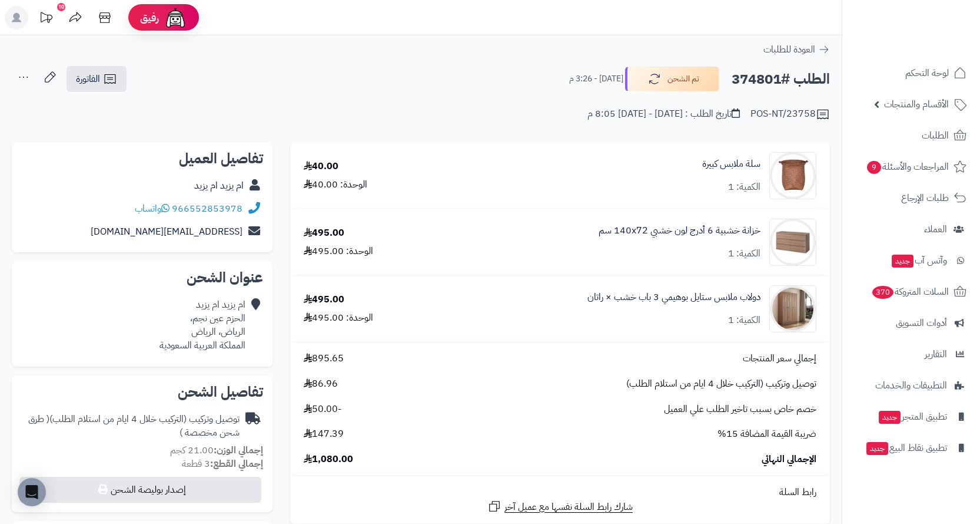  What do you see at coordinates (780, 358) in the screenshot?
I see `span: إجمالي سعر المنتجات` at bounding box center [780, 358].